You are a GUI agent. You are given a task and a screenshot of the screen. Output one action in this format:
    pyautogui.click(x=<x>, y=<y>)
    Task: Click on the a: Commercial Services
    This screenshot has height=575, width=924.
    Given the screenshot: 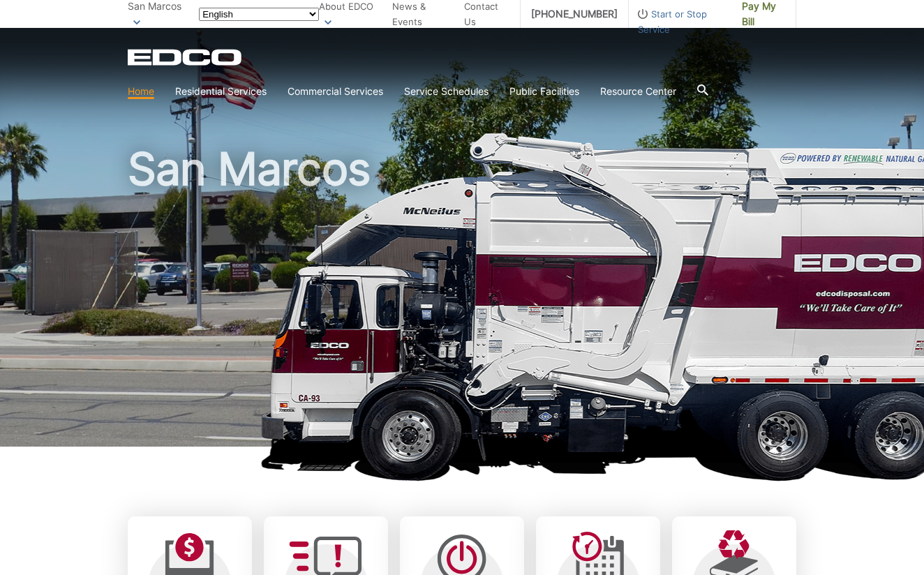 What is the action you would take?
    pyautogui.click(x=335, y=92)
    